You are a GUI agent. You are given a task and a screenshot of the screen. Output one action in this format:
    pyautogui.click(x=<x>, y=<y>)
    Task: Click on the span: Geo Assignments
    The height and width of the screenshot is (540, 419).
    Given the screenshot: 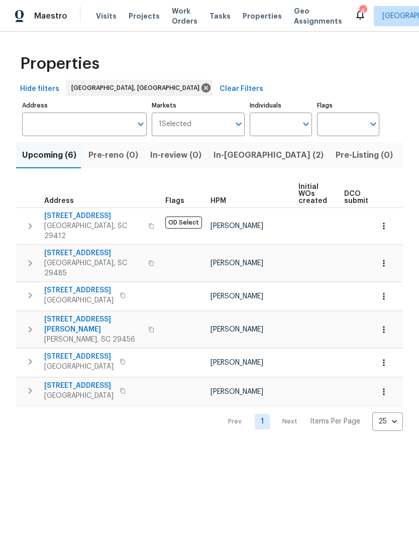 What is the action you would take?
    pyautogui.click(x=318, y=16)
    